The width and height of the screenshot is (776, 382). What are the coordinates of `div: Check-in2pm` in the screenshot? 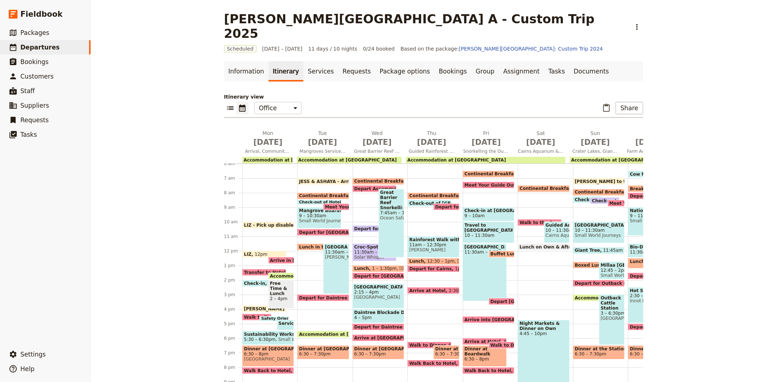 It's located at (264, 283).